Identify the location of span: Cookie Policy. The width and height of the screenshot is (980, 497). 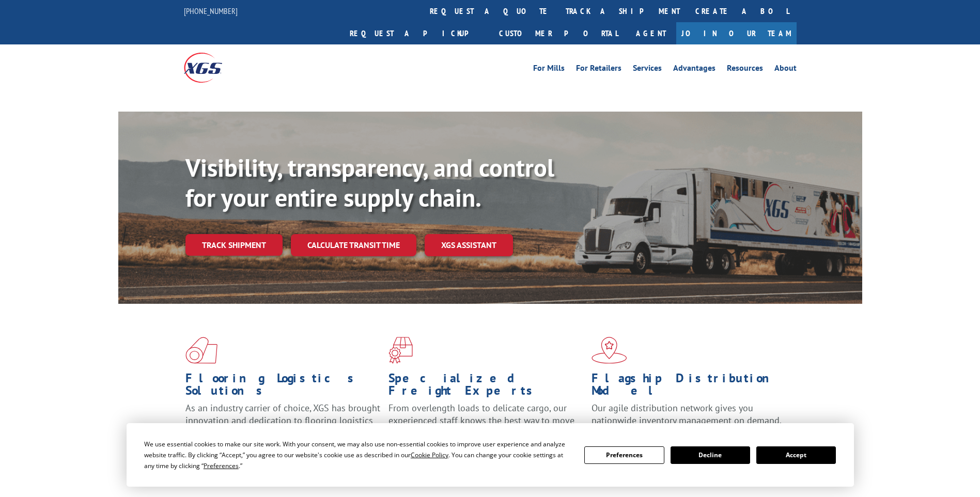
(429, 454).